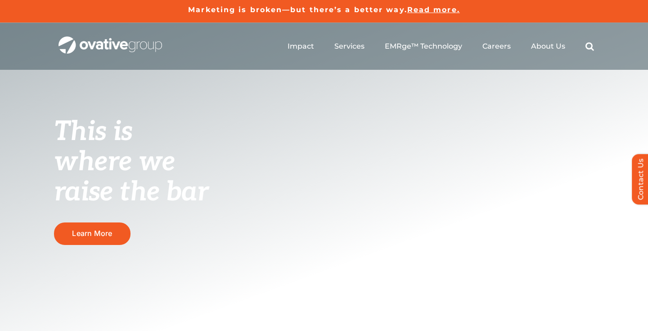 Image resolution: width=648 pixels, height=331 pixels. Describe the element at coordinates (589, 46) in the screenshot. I see `a: Search` at that location.